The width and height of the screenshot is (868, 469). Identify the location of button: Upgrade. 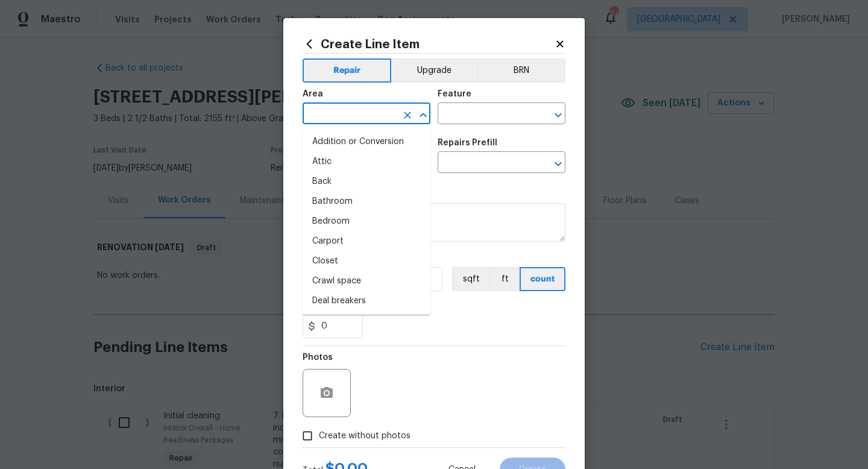
(434, 70).